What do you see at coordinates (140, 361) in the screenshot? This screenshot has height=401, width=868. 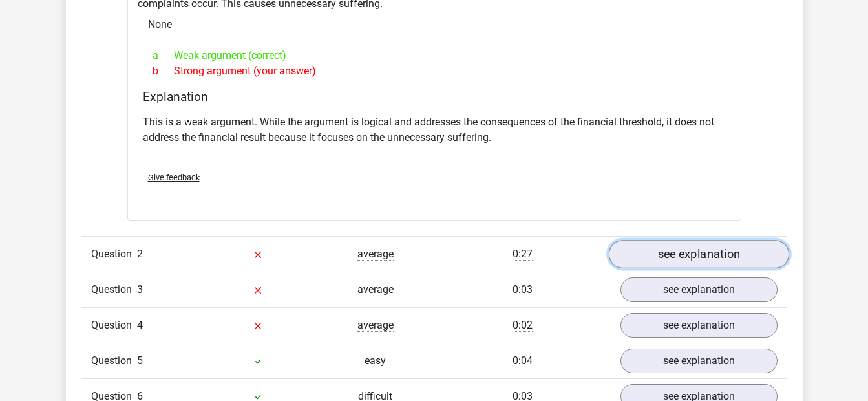 I see `span: 5` at bounding box center [140, 361].